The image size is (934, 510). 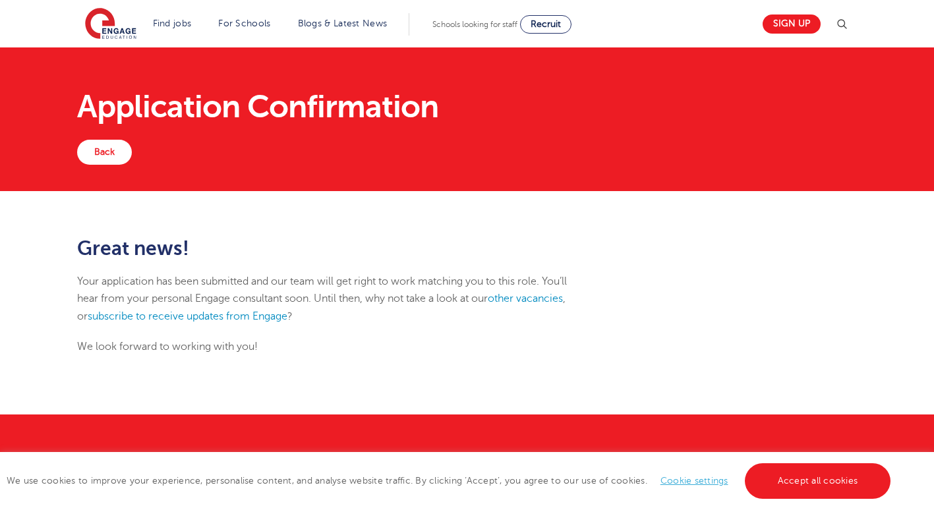 I want to click on h1: Application Confirmation, so click(x=467, y=107).